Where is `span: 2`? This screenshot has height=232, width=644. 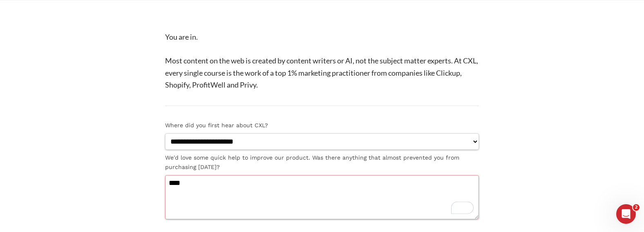
span: 2 is located at coordinates (636, 208).